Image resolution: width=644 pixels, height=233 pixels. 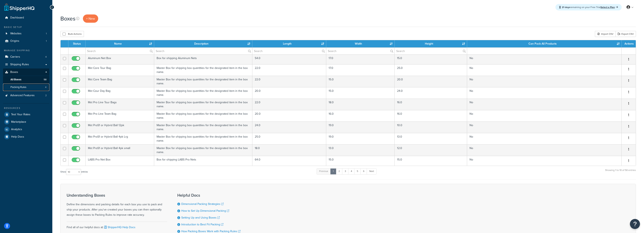 What do you see at coordinates (358, 171) in the screenshot?
I see `a: 5` at bounding box center [358, 171].